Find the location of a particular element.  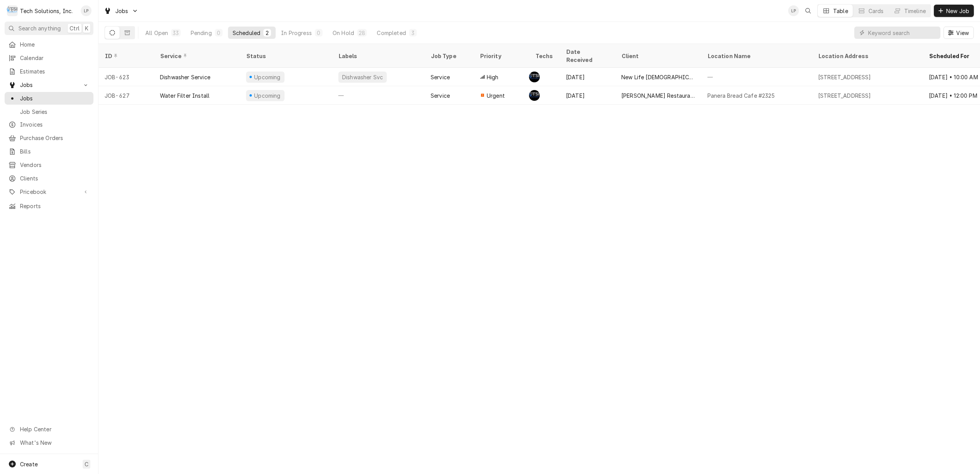

input: Keyword search is located at coordinates (902, 32).